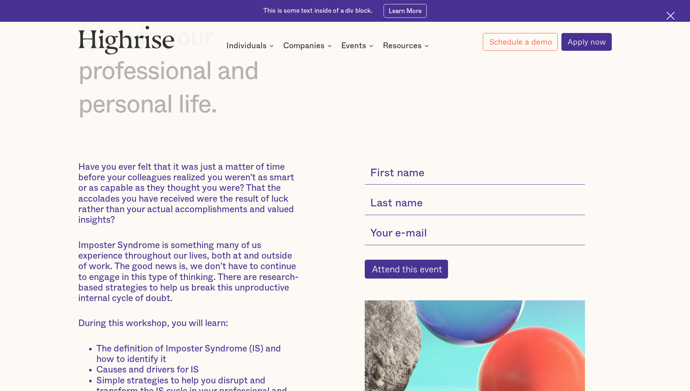 This screenshot has height=391, width=690. I want to click on div: This is some text inside of a div block., so click(318, 11).